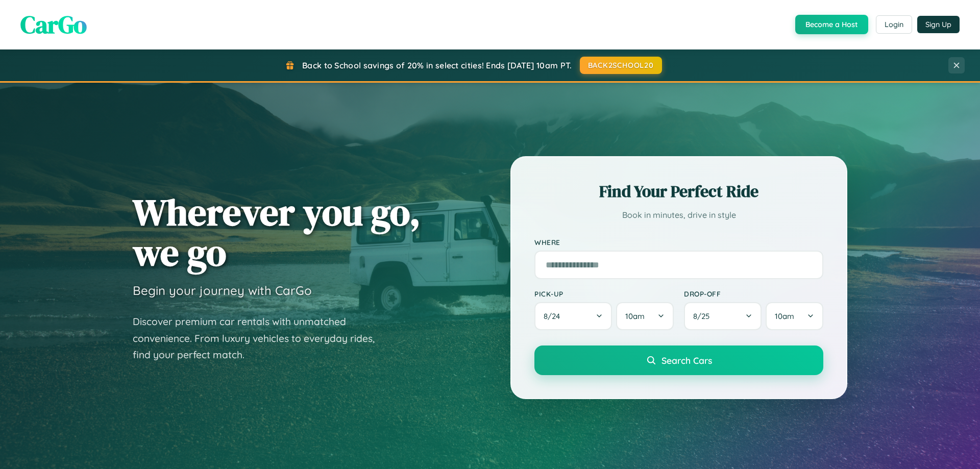 The width and height of the screenshot is (980, 469). I want to click on button: BACK2SCHOOL20, so click(620, 66).